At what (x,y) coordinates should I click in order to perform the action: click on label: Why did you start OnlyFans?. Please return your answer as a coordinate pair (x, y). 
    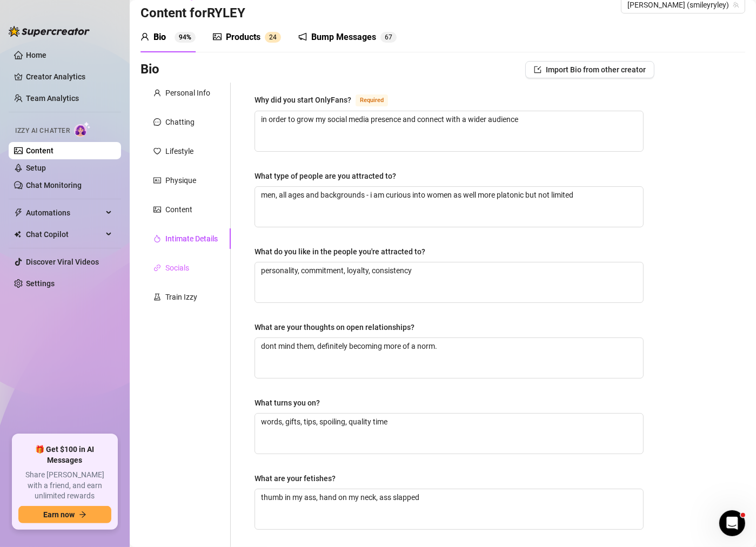
    Looking at the image, I should click on (327, 100).